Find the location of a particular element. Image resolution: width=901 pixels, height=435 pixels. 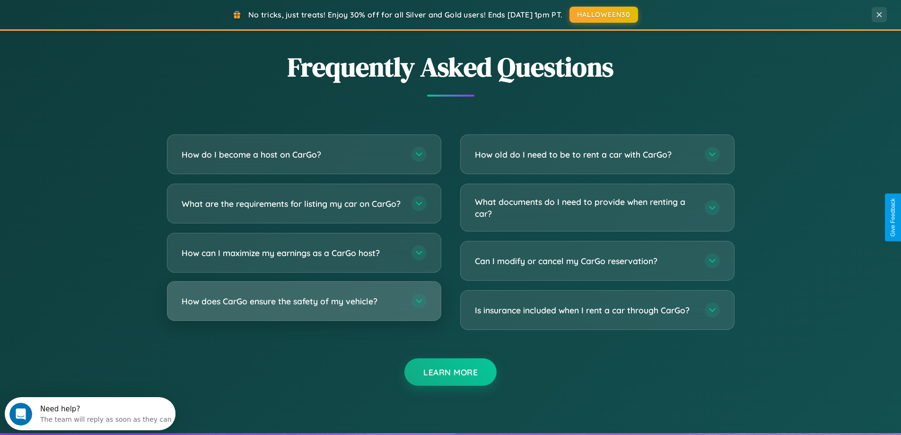

div: Need help? is located at coordinates (101, 12).